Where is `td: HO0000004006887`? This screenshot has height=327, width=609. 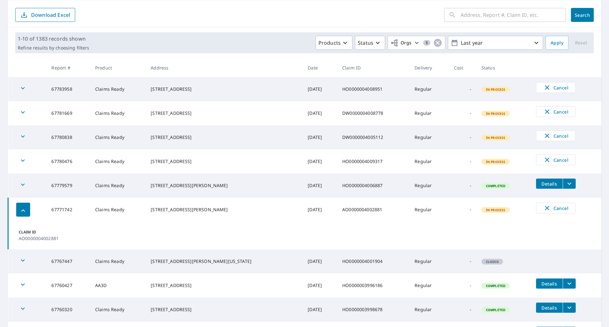
td: HO0000004006887 is located at coordinates (373, 186).